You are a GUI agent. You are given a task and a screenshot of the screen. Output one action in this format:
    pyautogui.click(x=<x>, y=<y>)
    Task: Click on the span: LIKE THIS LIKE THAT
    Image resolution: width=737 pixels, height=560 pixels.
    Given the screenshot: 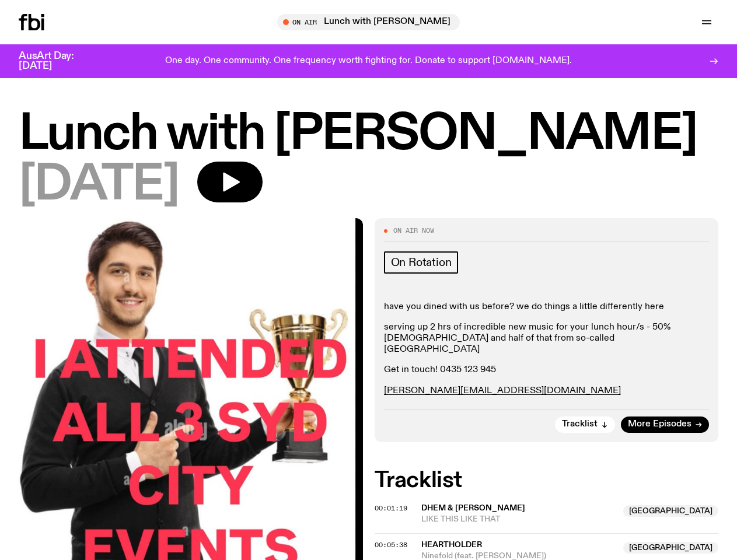 What is the action you would take?
    pyautogui.click(x=519, y=519)
    